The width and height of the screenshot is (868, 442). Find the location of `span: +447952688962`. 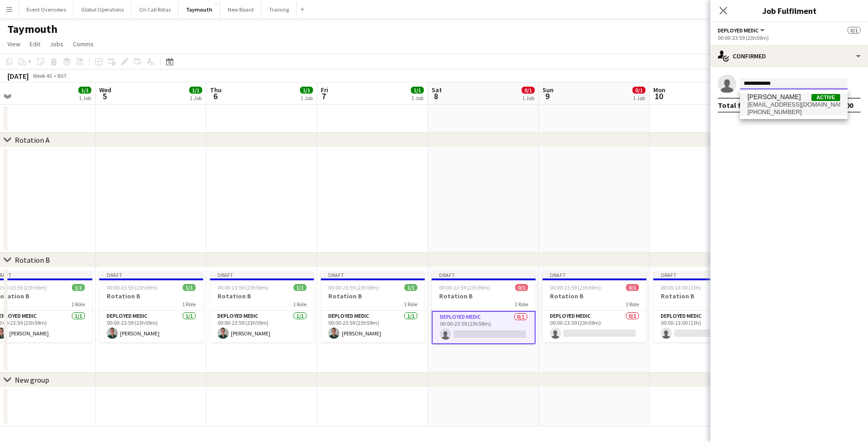

span: +447952688962 is located at coordinates (794, 112).